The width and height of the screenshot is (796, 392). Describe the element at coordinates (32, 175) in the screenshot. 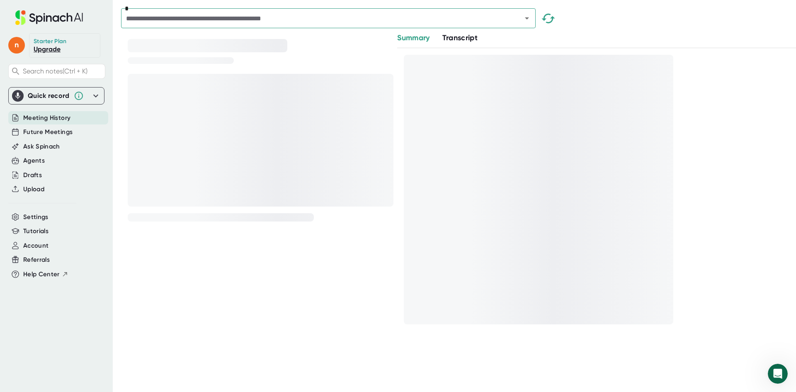

I see `button: Drafts` at that location.